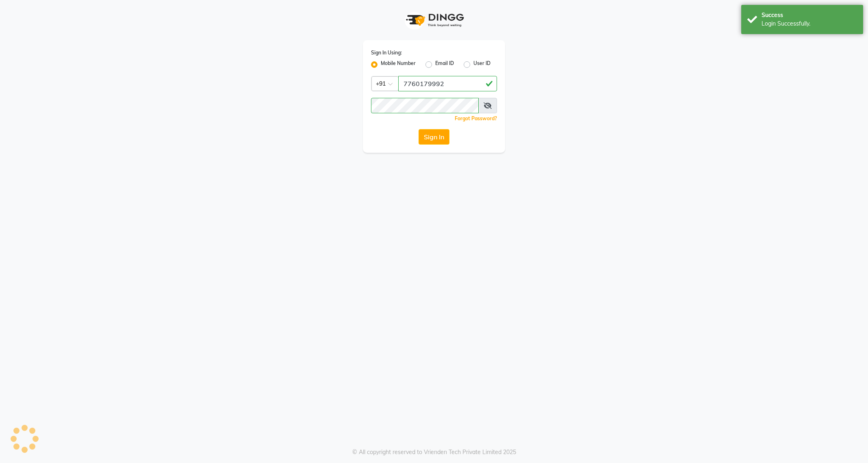 This screenshot has height=463, width=868. Describe the element at coordinates (386, 53) in the screenshot. I see `label: Sign In Using:` at that location.